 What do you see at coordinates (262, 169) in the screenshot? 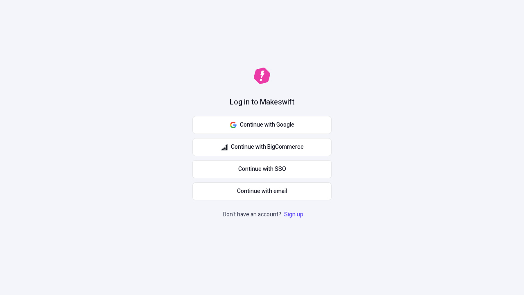
I see `a: Continue with SSO` at bounding box center [262, 169].